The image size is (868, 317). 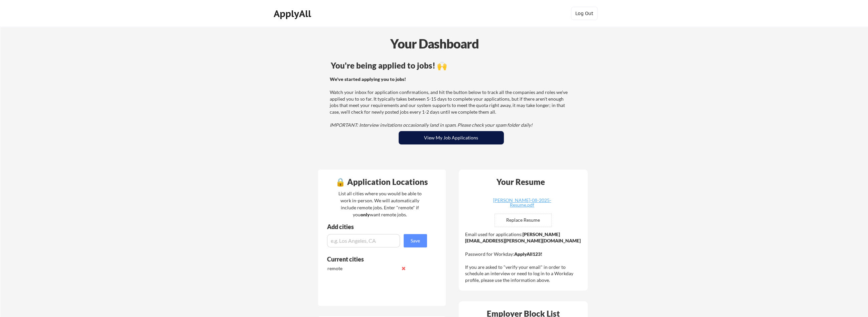 I want to click on div: Your Dashboard, so click(x=434, y=44).